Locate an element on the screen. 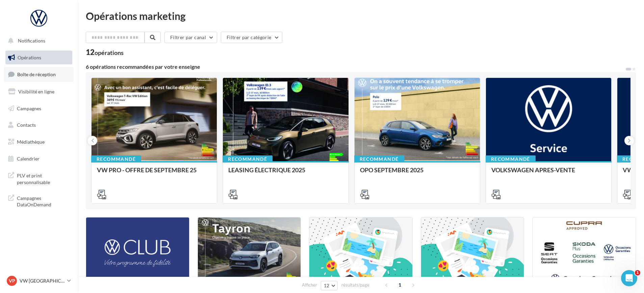 This screenshot has height=293, width=644. div: opérations is located at coordinates (109, 53).